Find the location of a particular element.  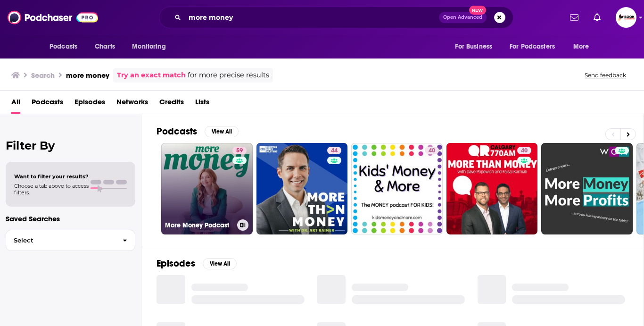

span: New is located at coordinates (478, 10).